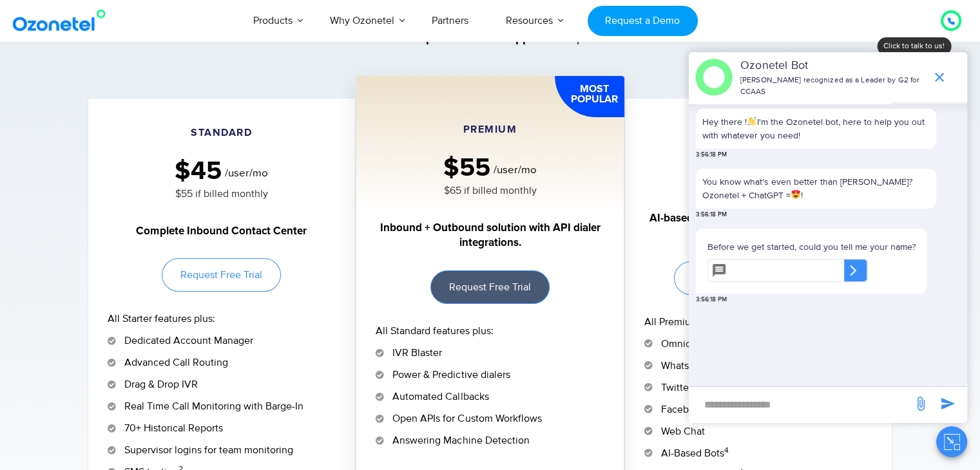 The image size is (980, 470). What do you see at coordinates (759, 133) in the screenshot?
I see `h5: Custom` at bounding box center [759, 133].